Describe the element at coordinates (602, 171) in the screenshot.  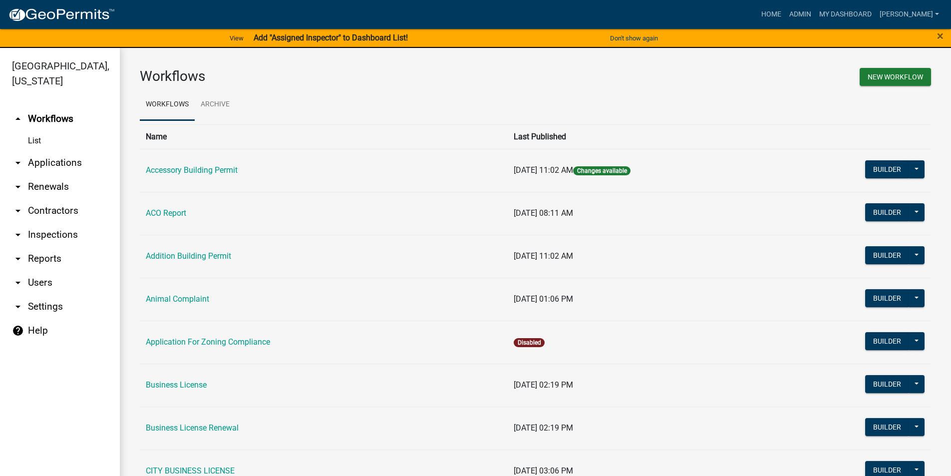
I see `span: Changes available` at that location.